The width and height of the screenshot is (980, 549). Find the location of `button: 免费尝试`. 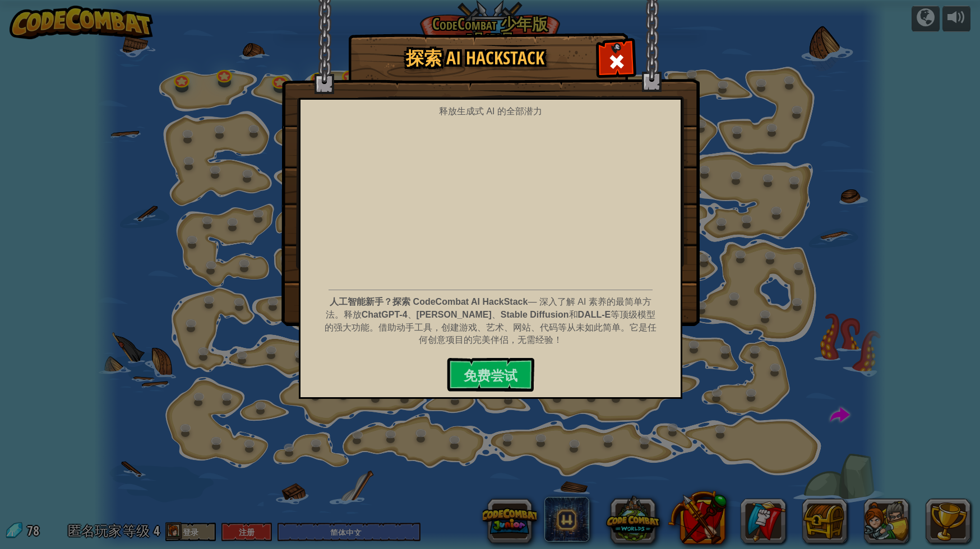

button: 免费尝试 is located at coordinates (491, 375).